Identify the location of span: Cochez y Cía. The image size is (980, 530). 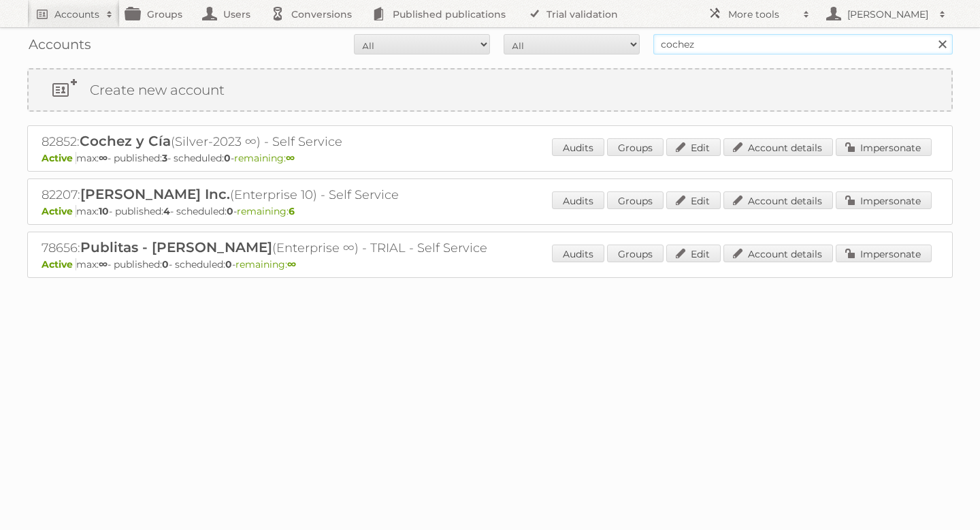
(126, 141).